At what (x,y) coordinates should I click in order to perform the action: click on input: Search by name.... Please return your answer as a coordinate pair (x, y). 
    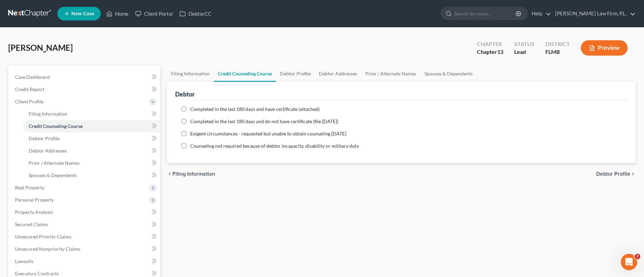
    Looking at the image, I should click on (485, 13).